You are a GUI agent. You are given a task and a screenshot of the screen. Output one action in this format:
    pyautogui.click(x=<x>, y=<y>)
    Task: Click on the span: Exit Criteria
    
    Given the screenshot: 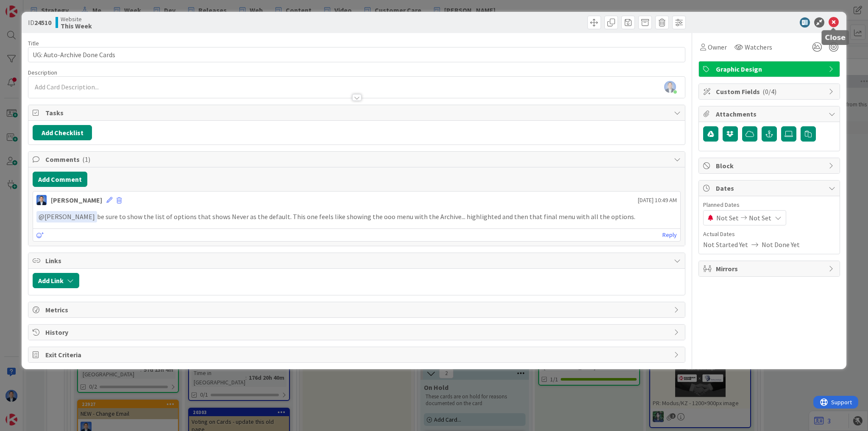 What is the action you would take?
    pyautogui.click(x=357, y=355)
    